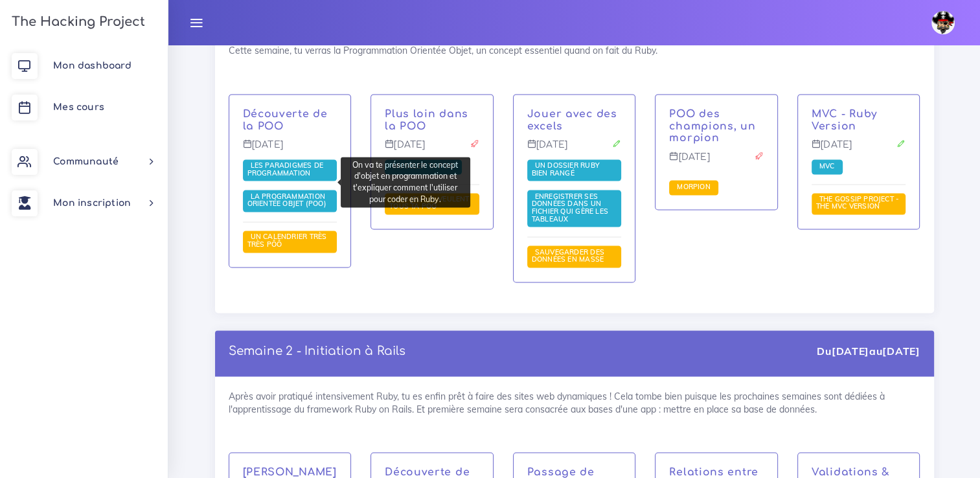 This screenshot has height=478, width=980. What do you see at coordinates (92, 203) in the screenshot?
I see `span: Mon inscription` at bounding box center [92, 203].